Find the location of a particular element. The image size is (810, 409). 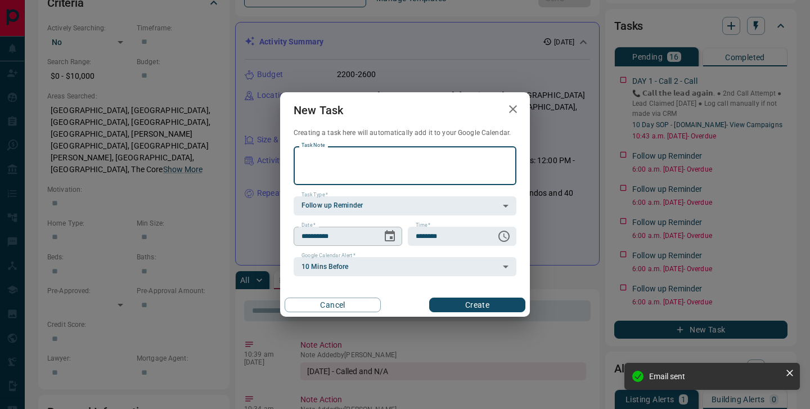

label: Google Calendar Alert is located at coordinates (329, 256).